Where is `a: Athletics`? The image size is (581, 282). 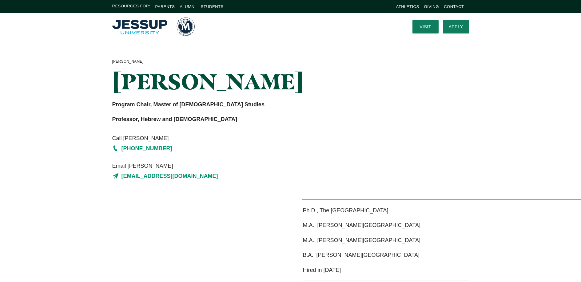
a: Athletics is located at coordinates (408, 6).